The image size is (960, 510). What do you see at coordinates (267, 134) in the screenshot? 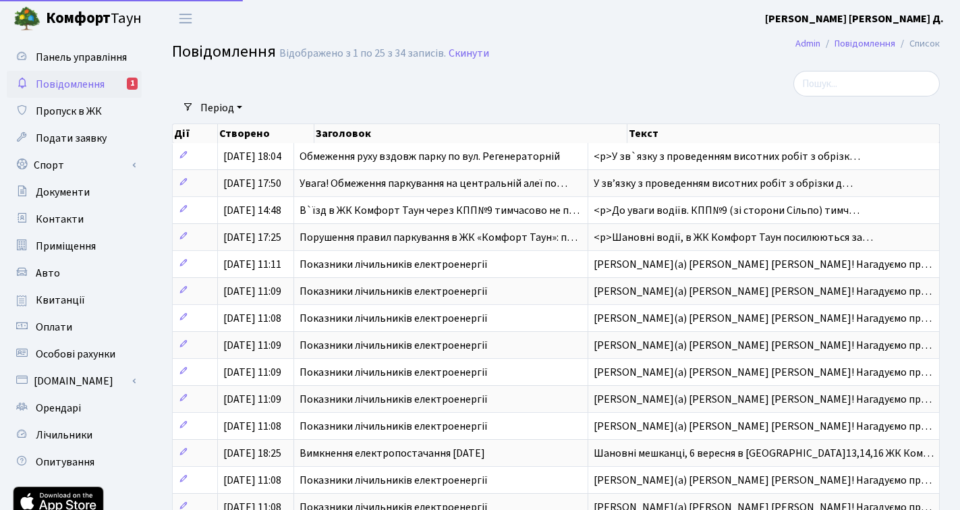
I see `th: Створено` at bounding box center [267, 134].